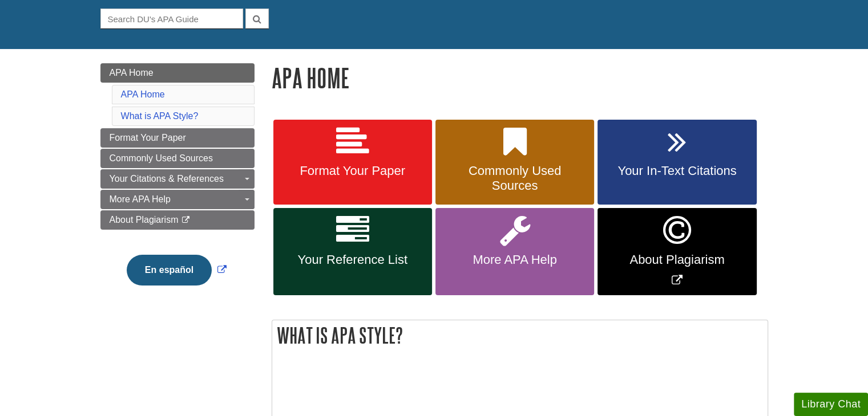 The height and width of the screenshot is (416, 868). What do you see at coordinates (167, 179) in the screenshot?
I see `span: Your Citations & References` at bounding box center [167, 179].